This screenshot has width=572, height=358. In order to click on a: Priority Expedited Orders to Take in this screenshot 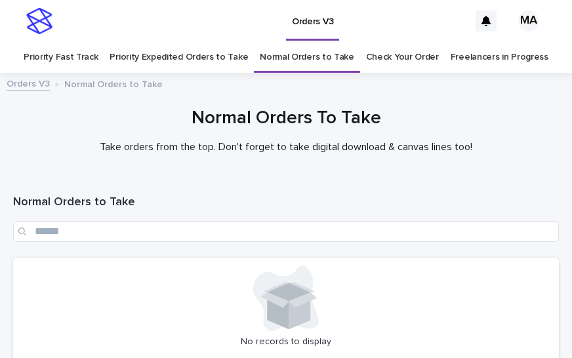, I will do `click(178, 57)`.